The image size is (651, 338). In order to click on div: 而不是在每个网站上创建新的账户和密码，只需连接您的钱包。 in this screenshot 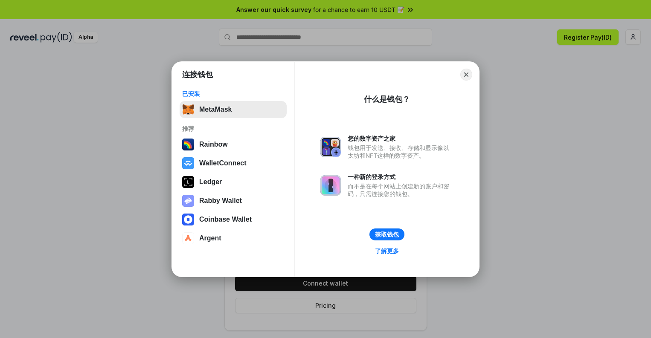, I will do `click(401, 190)`.